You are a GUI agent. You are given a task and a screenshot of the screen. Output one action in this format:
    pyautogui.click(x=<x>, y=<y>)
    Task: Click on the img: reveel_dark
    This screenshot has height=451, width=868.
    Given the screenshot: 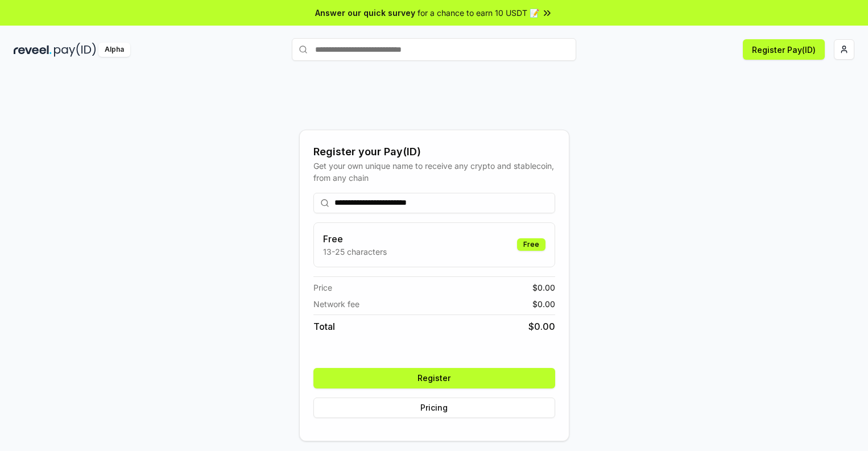 What is the action you would take?
    pyautogui.click(x=32, y=49)
    